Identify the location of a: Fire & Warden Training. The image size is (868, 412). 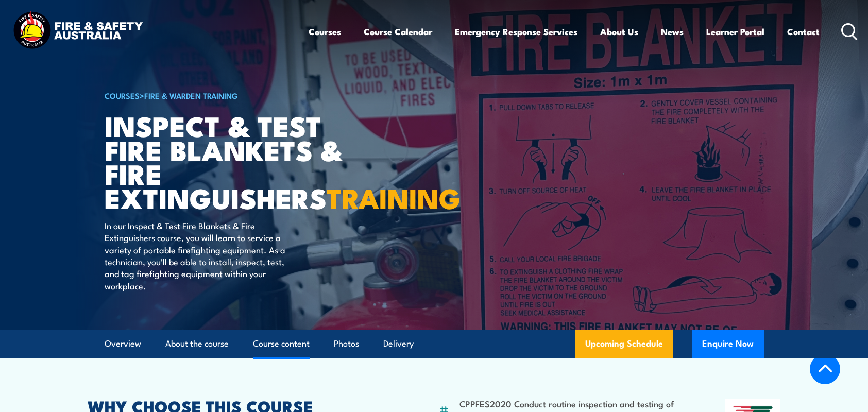
(191, 95).